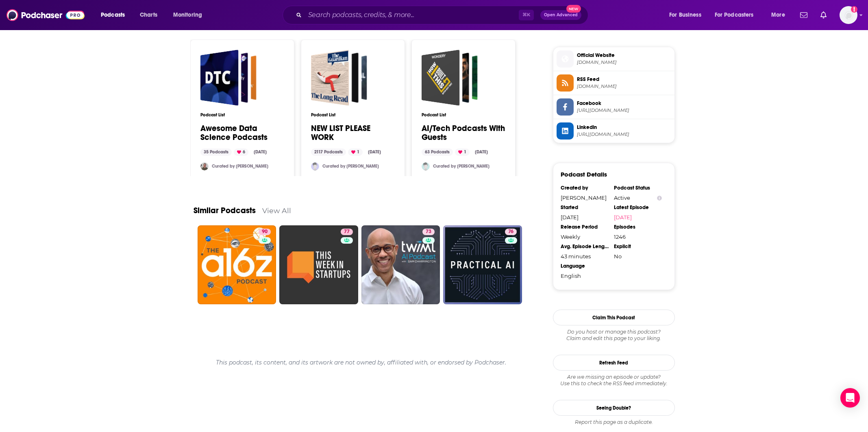 The height and width of the screenshot is (432, 868). I want to click on span: https://www.facebook.com/superdatascience, so click(624, 110).